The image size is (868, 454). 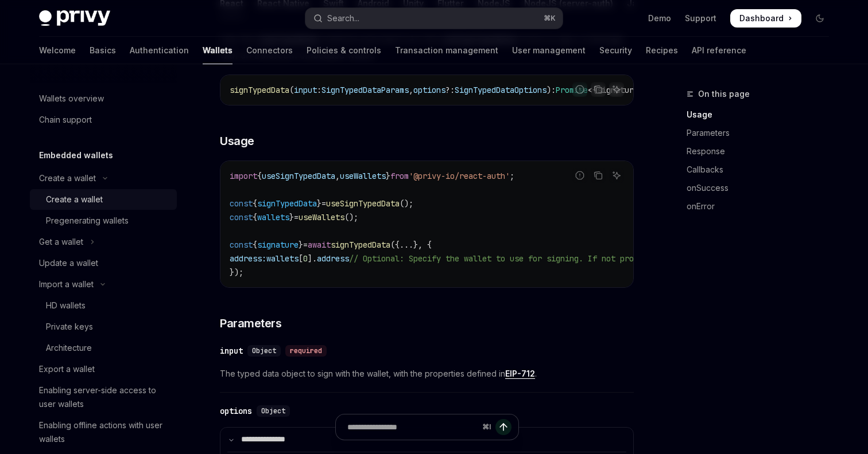 I want to click on div: Pregenerating wallets, so click(x=87, y=221).